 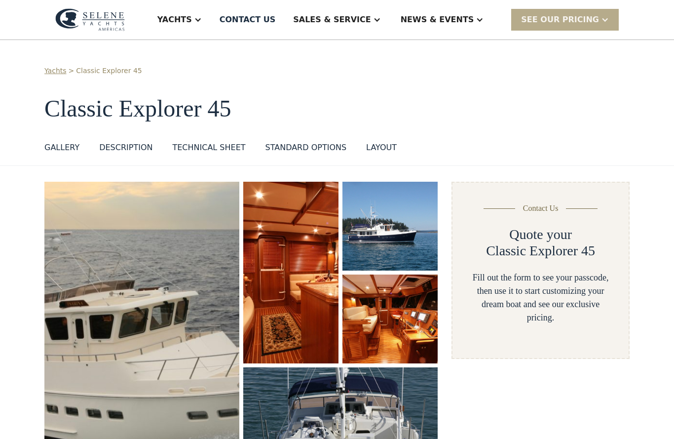 What do you see at coordinates (540, 234) in the screenshot?
I see `h2: Quote your` at bounding box center [540, 234].